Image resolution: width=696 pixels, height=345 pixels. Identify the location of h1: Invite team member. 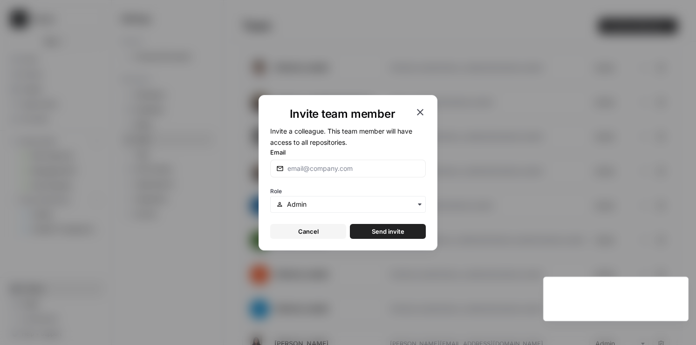
(343, 114).